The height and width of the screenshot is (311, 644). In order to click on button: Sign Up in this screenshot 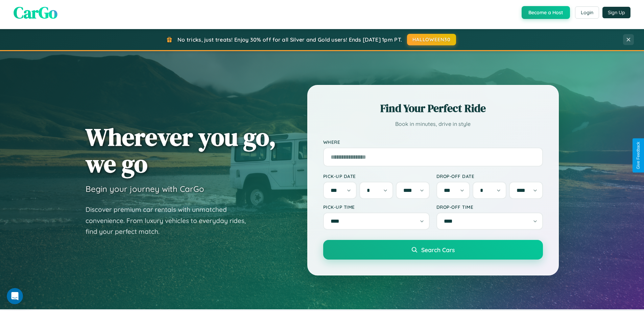, I will do `click(616, 12)`.